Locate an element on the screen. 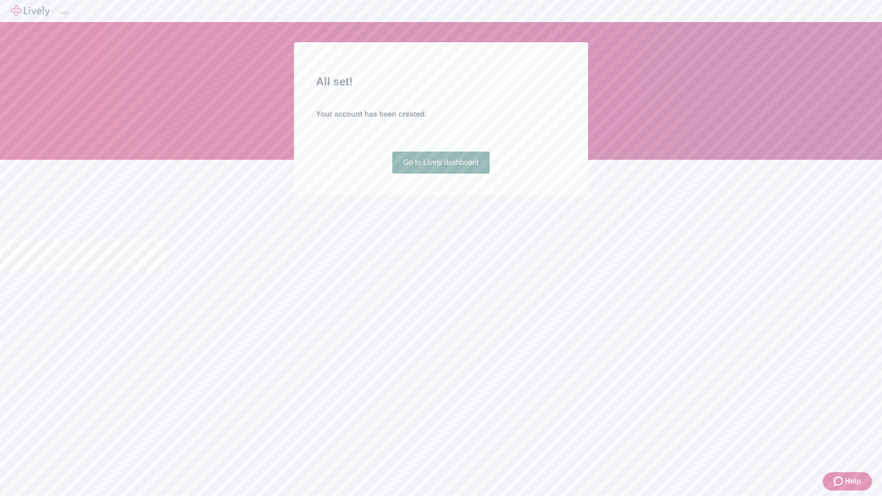  h4: Your account has been created. is located at coordinates (441, 114).